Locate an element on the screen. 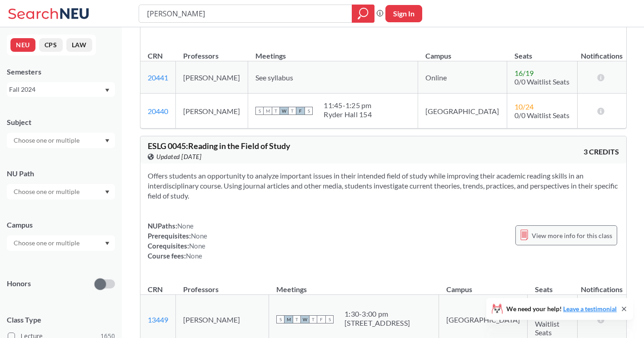 The width and height of the screenshot is (644, 338). span: View more info for this class is located at coordinates (572, 235).